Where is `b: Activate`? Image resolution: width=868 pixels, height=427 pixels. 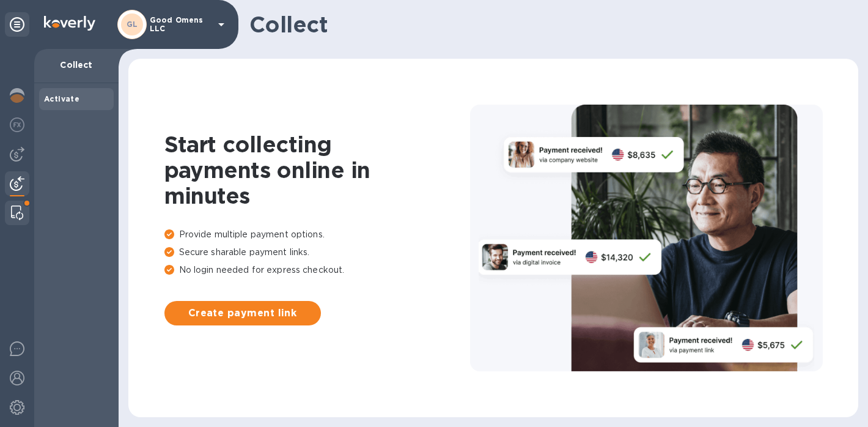 b: Activate is located at coordinates (62, 98).